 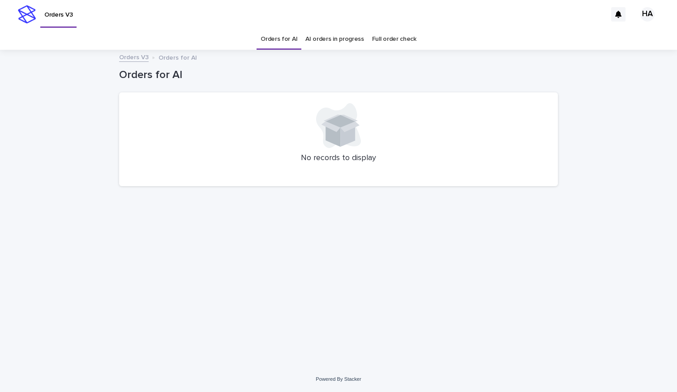 What do you see at coordinates (648, 14) in the screenshot?
I see `div: HA` at bounding box center [648, 14].